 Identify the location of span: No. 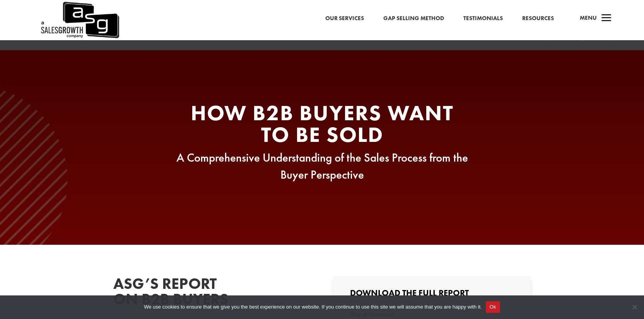
(634, 307).